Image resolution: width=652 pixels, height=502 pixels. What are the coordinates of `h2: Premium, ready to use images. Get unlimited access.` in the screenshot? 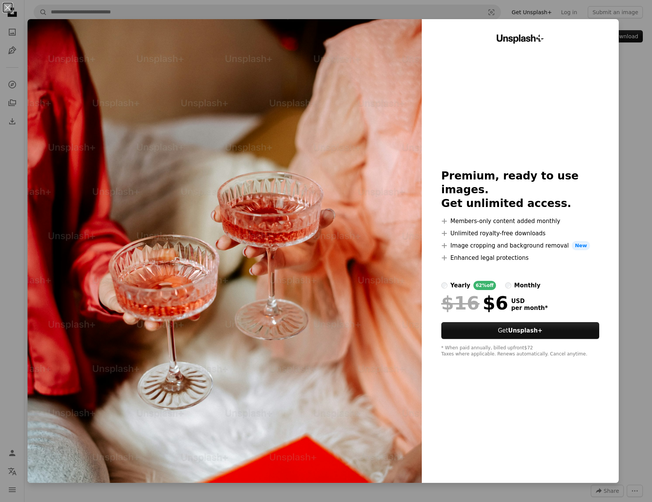 It's located at (520, 190).